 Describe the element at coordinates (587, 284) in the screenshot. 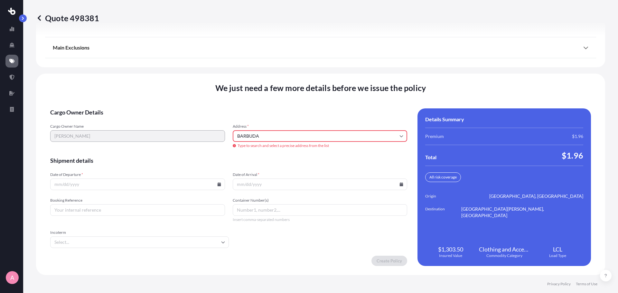

I see `a: Terms of Use` at that location.